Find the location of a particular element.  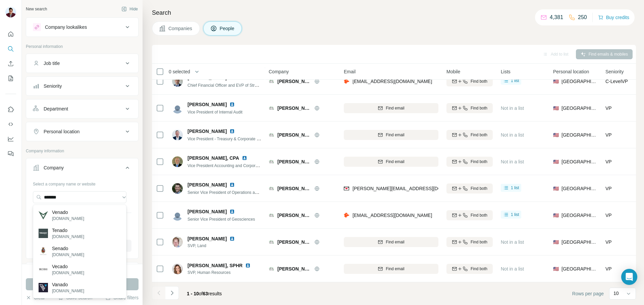

img: Vanado is located at coordinates (43, 288).